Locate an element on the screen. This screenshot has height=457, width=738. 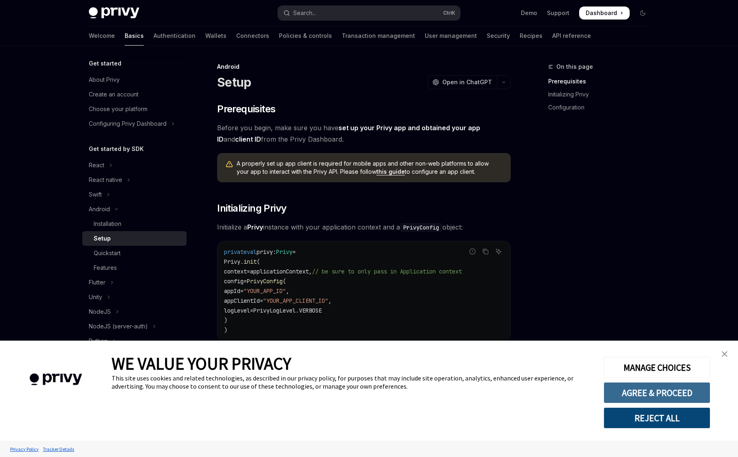
a: Basics is located at coordinates (134, 36).